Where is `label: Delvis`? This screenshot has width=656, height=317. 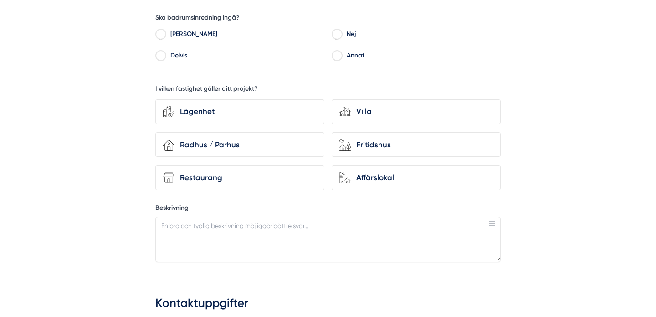 label: Delvis is located at coordinates (245, 56).